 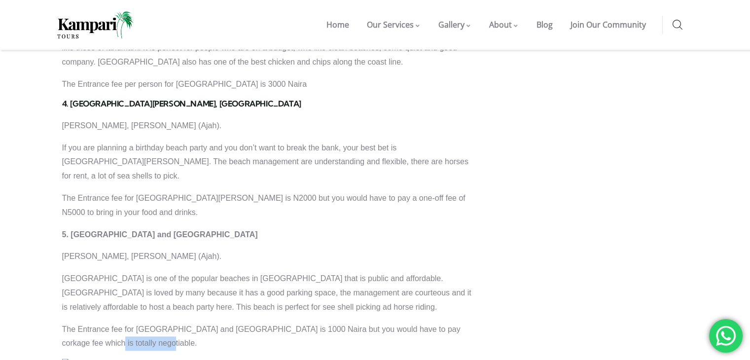 I want to click on span: Blog, so click(x=545, y=25).